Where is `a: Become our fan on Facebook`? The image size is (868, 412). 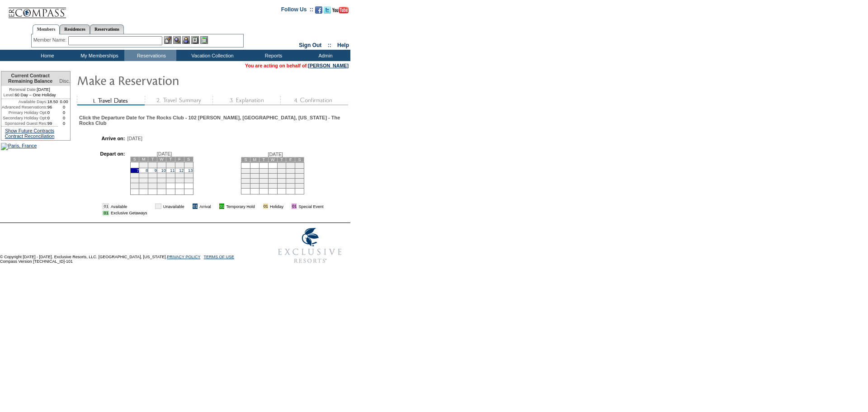 a: Become our fan on Facebook is located at coordinates (319, 11).